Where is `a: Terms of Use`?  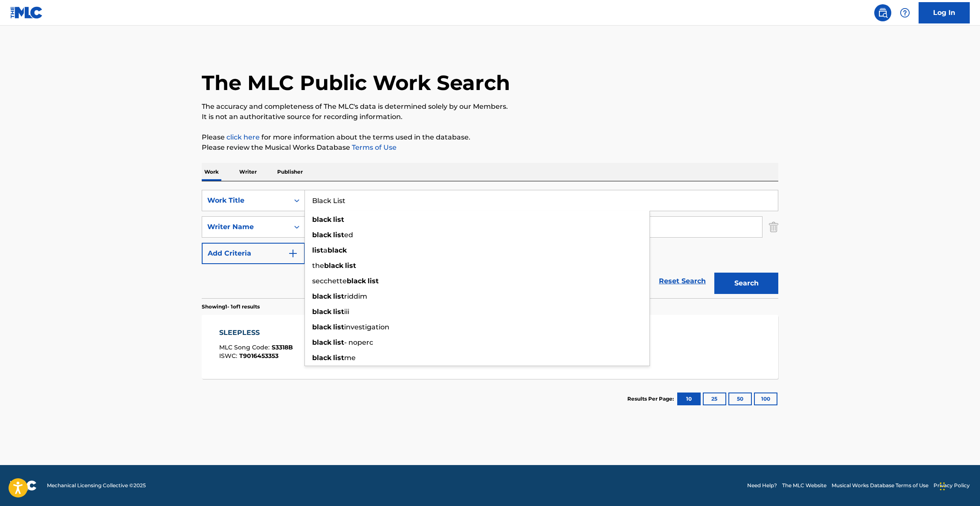 a: Terms of Use is located at coordinates (373, 147).